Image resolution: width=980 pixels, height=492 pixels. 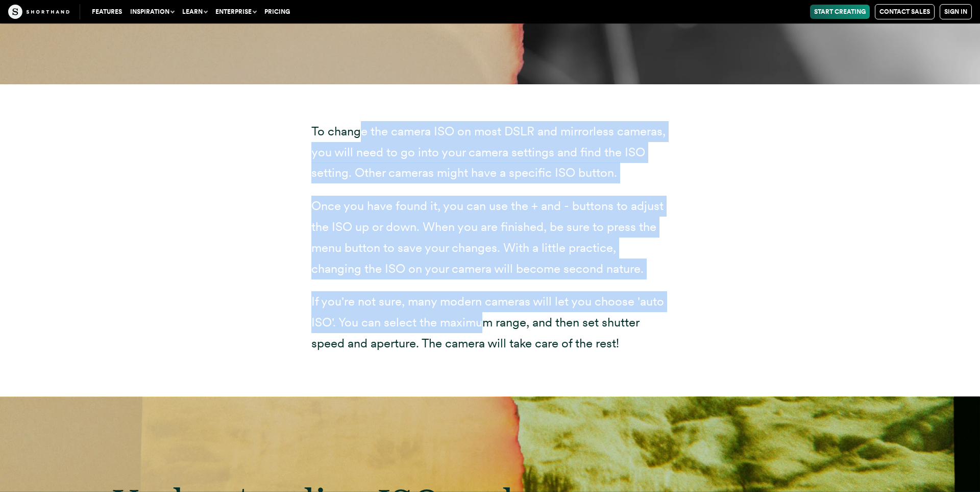 What do you see at coordinates (905, 12) in the screenshot?
I see `a: Contact Sales` at bounding box center [905, 12].